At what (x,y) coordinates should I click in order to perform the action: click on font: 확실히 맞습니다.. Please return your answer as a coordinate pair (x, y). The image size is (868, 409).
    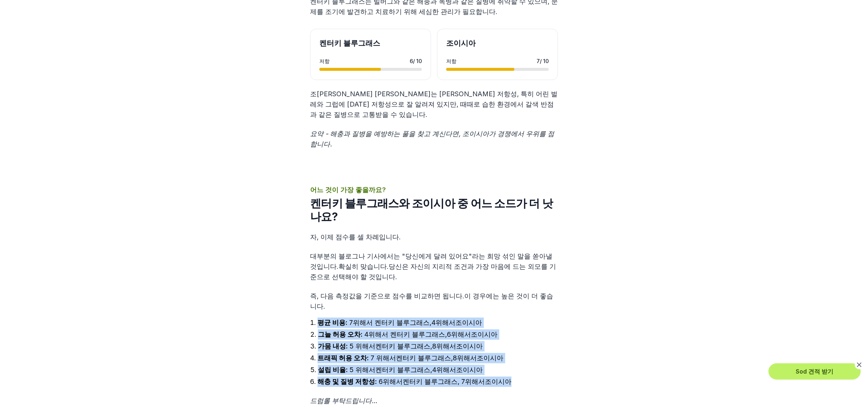
    Looking at the image, I should click on (363, 266).